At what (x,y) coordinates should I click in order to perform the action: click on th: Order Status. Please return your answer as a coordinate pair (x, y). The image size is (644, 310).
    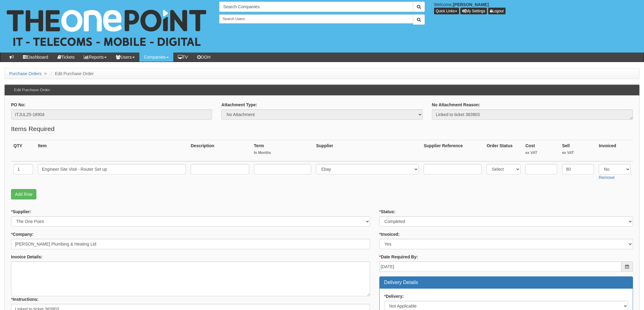
    Looking at the image, I should click on (503, 151).